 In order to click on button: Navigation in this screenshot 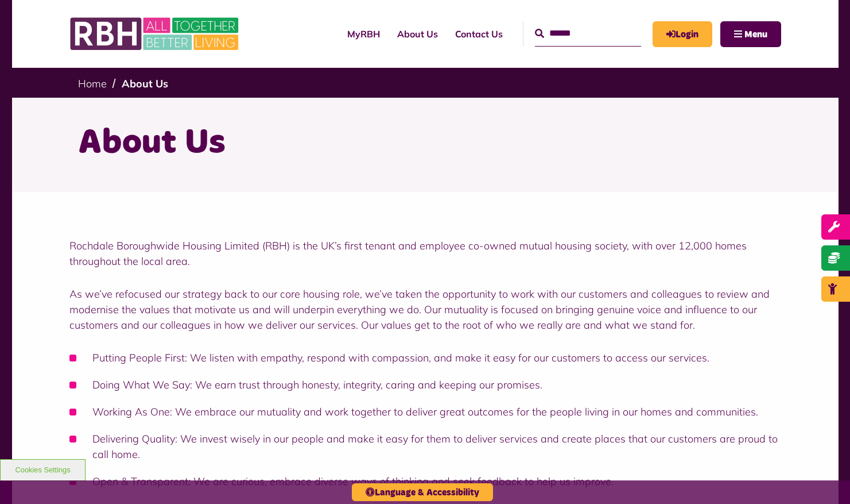, I will do `click(751, 33)`.